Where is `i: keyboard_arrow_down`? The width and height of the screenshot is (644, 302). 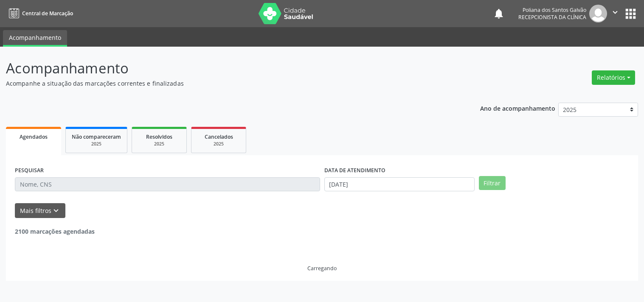
i: keyboard_arrow_down is located at coordinates (56, 211).